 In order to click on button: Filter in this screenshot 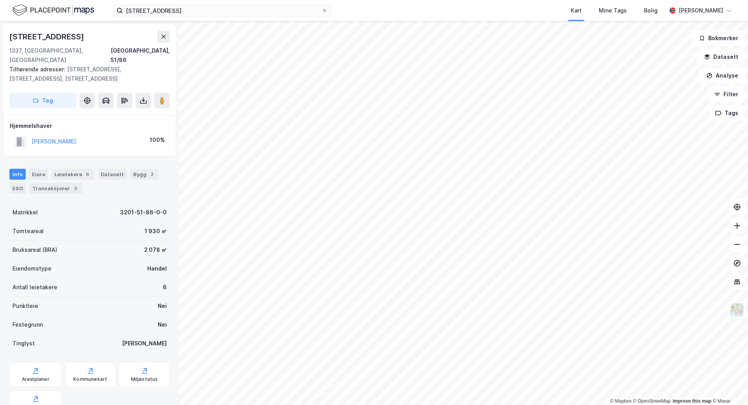, I will do `click(727, 94)`.